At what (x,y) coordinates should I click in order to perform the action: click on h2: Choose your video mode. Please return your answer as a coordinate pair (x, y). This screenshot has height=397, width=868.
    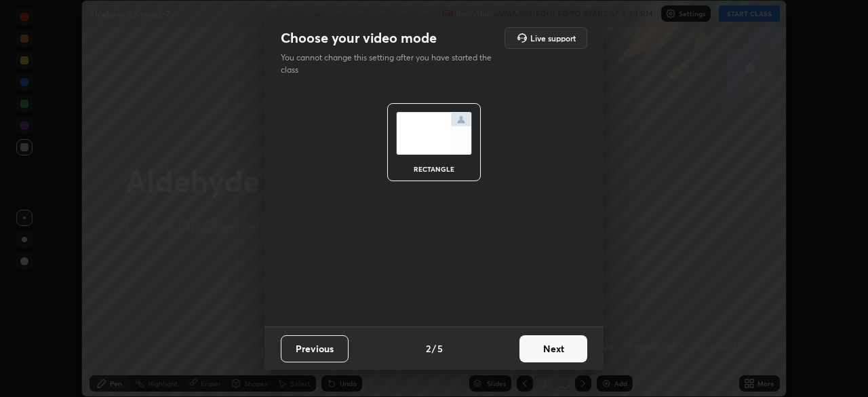
    Looking at the image, I should click on (359, 38).